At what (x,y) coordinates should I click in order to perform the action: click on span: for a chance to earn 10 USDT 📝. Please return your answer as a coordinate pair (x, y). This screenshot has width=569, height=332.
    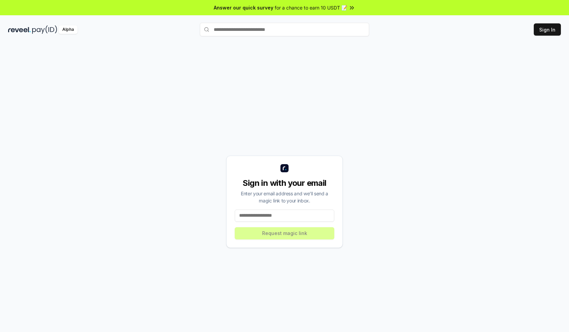
    Looking at the image, I should click on (311, 7).